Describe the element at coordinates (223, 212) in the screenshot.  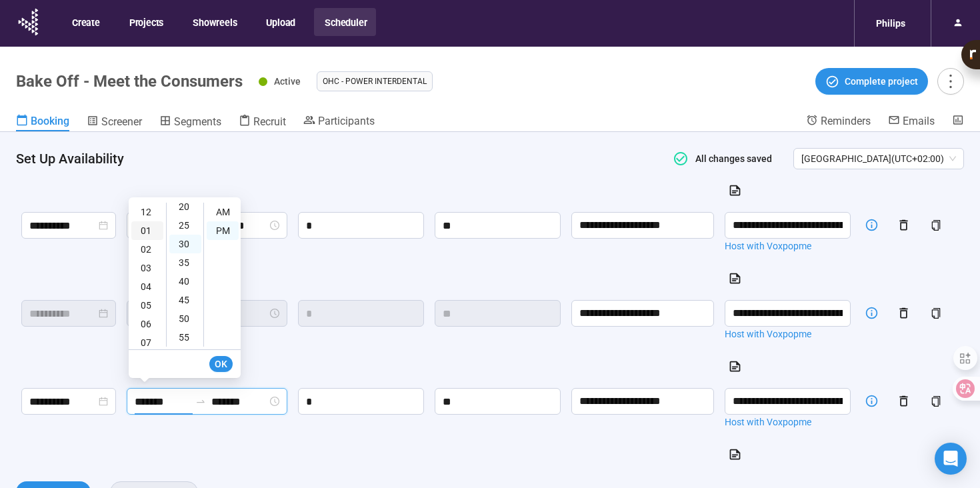
I see `div: AM` at that location.